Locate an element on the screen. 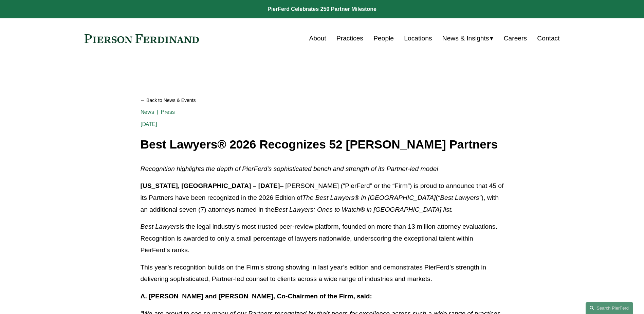 The image size is (644, 314). a: Locations is located at coordinates (418, 38).